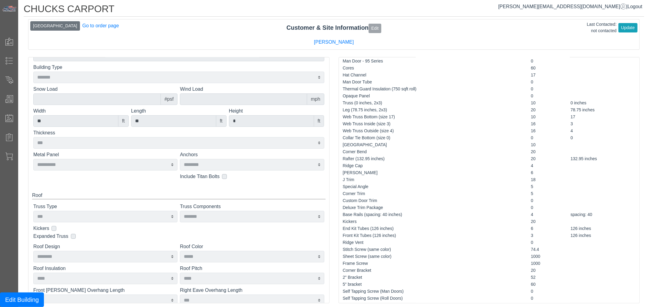  What do you see at coordinates (101, 25) in the screenshot?
I see `a: Go to order page` at bounding box center [101, 25].